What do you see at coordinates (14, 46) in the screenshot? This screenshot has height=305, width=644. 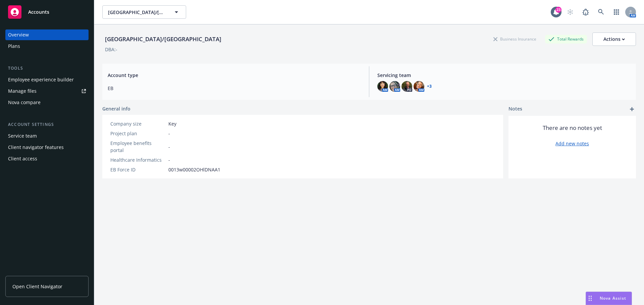 I see `div: Plans` at bounding box center [14, 46].